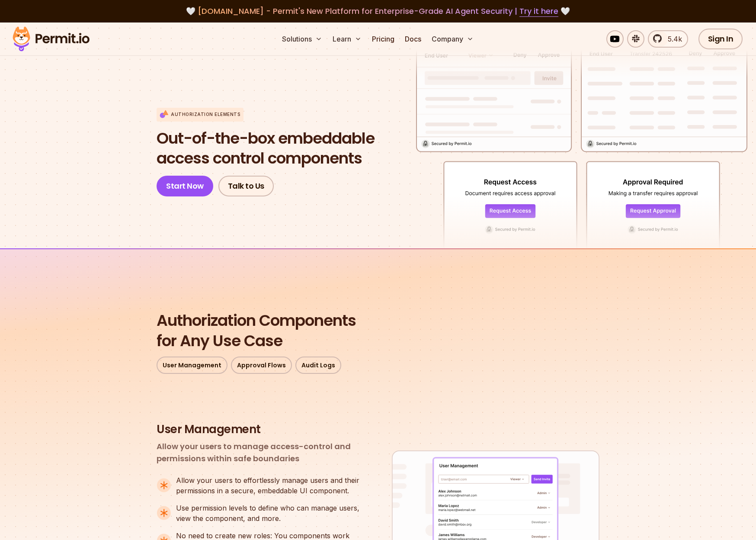  I want to click on button: Solutions, so click(302, 39).